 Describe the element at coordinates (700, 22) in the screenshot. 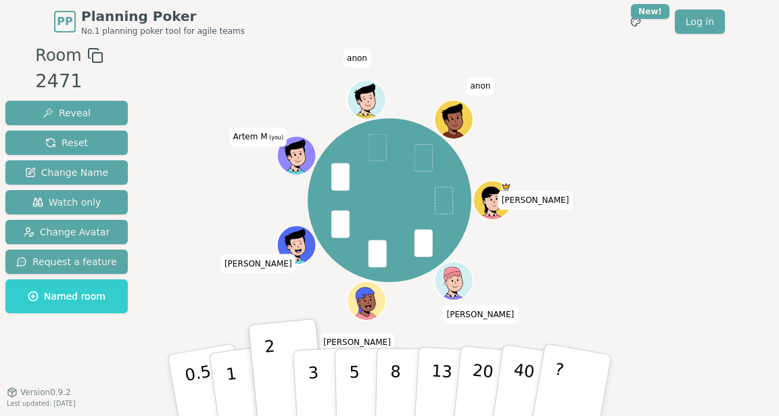

I see `a: Log in` at that location.